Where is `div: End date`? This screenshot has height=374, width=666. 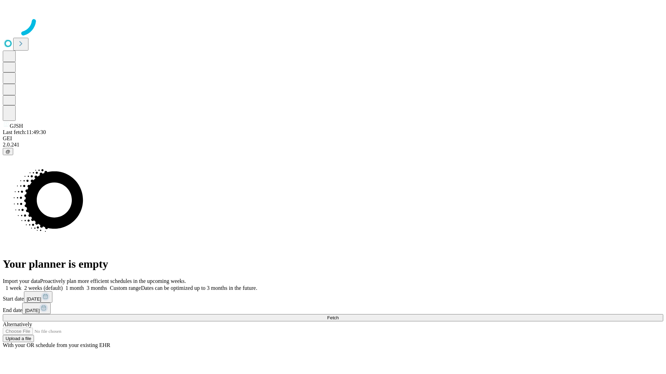 div: End date is located at coordinates (333, 309).